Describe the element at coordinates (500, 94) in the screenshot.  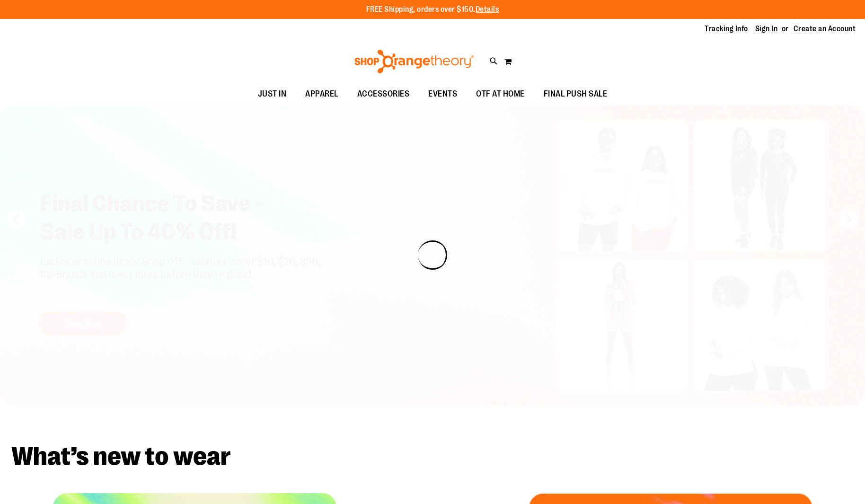
I see `a: OTF AT HOME` at that location.